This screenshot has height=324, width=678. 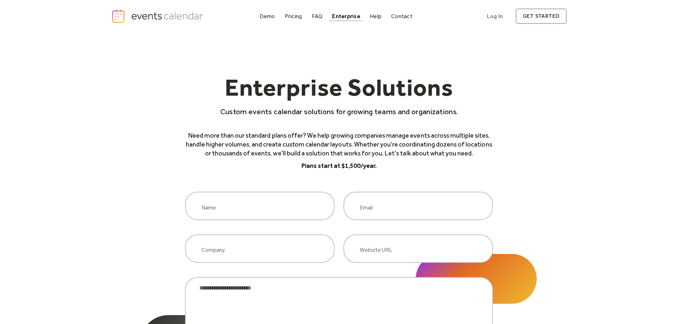 What do you see at coordinates (293, 16) in the screenshot?
I see `div: Pricing` at bounding box center [293, 16].